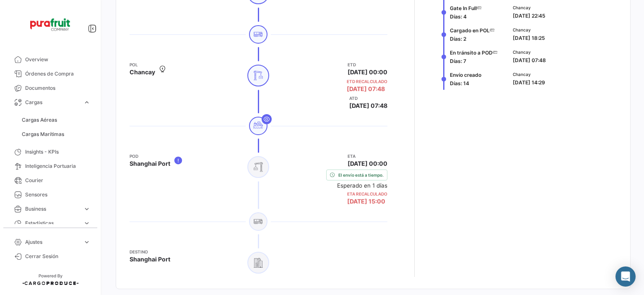 Image resolution: width=644 pixels, height=295 pixels. I want to click on span: Órdenes de Compra, so click(58, 74).